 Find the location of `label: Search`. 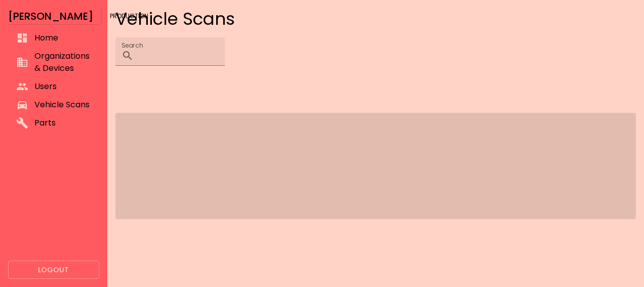

label: Search is located at coordinates (132, 45).